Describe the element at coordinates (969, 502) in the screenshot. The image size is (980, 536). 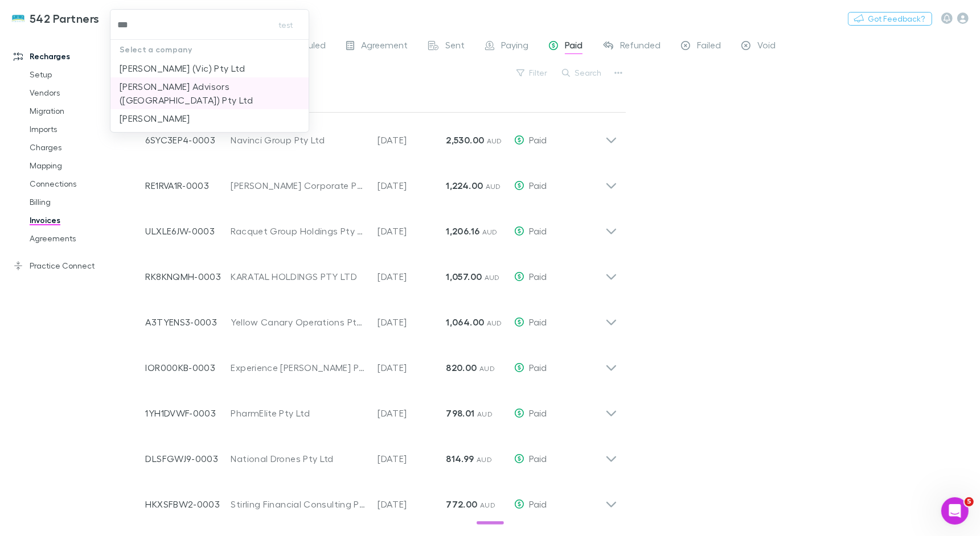
I see `span: 5` at that location.